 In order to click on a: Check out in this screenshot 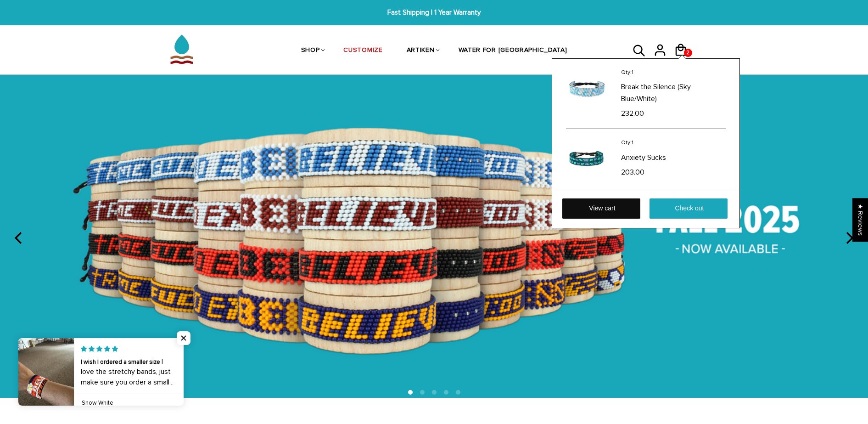, I will do `click(688, 208)`.